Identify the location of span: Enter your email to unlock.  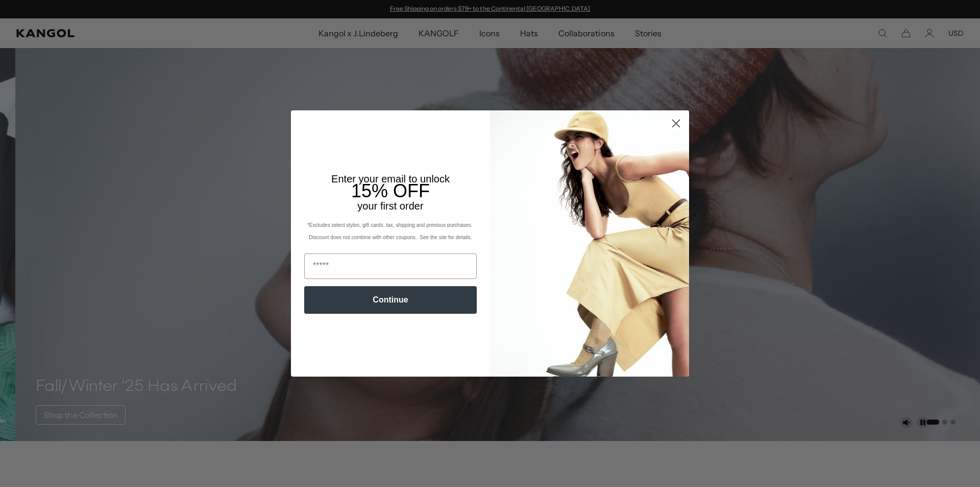
(390, 179).